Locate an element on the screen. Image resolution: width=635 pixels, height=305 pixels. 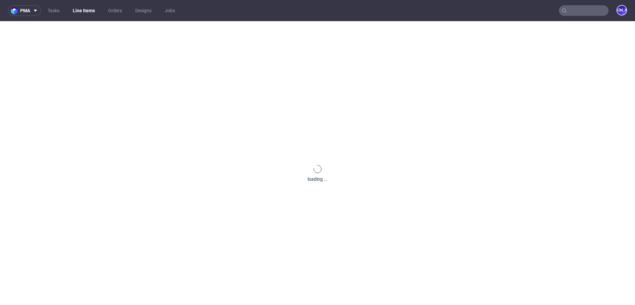
a: Orders is located at coordinates (115, 11).